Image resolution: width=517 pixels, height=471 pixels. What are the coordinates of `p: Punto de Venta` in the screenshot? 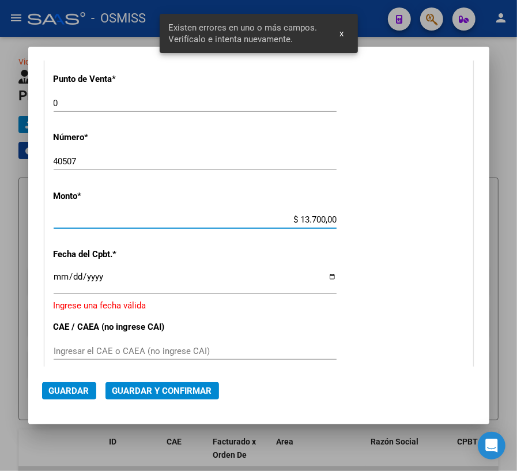 It's located at (115, 79).